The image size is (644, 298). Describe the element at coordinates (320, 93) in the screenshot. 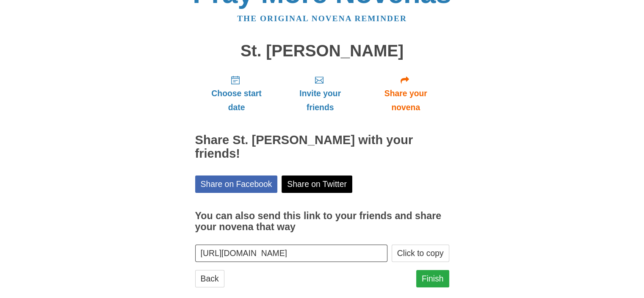

I see `a: Invite your friends` at that location.